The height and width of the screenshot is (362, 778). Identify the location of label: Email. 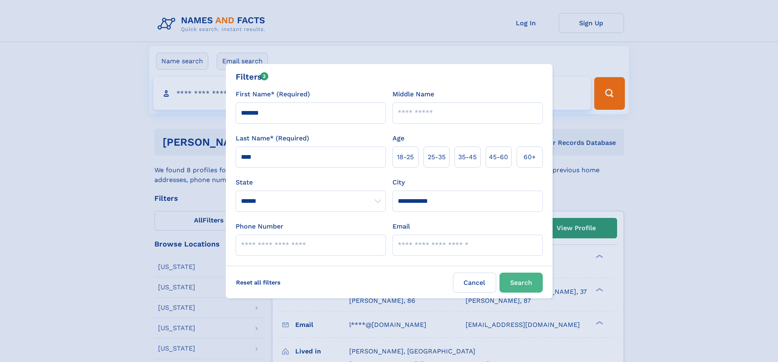
(401, 227).